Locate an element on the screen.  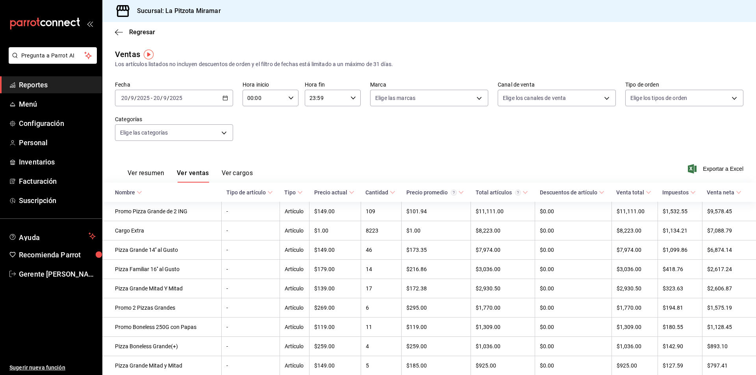
span: Reportes is located at coordinates (57, 85).